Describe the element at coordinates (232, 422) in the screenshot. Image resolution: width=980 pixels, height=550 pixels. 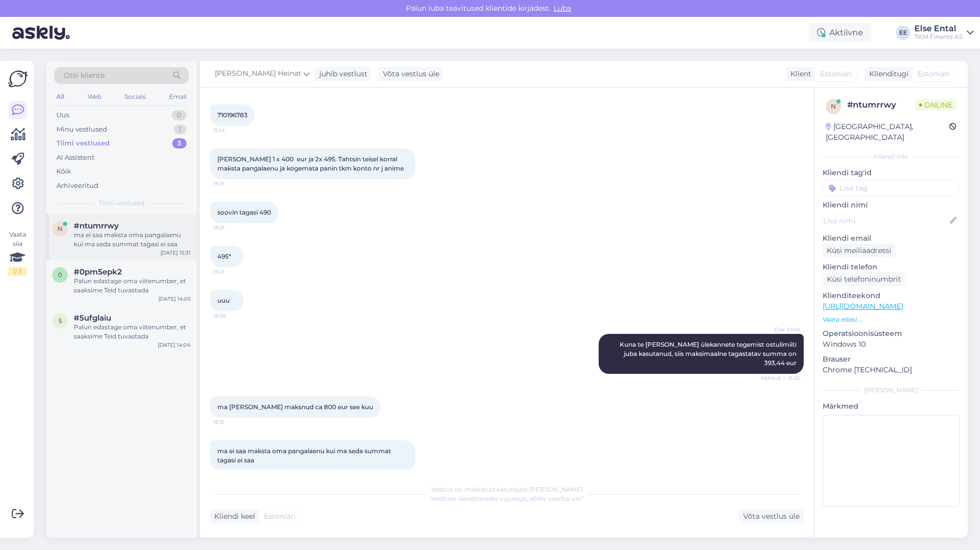
I see `span: 15:31` at that location.